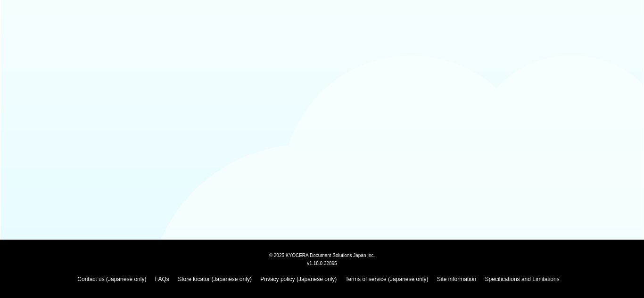 The height and width of the screenshot is (298, 644). What do you see at coordinates (322, 263) in the screenshot?
I see `span: v1.18.0.32895` at bounding box center [322, 263].